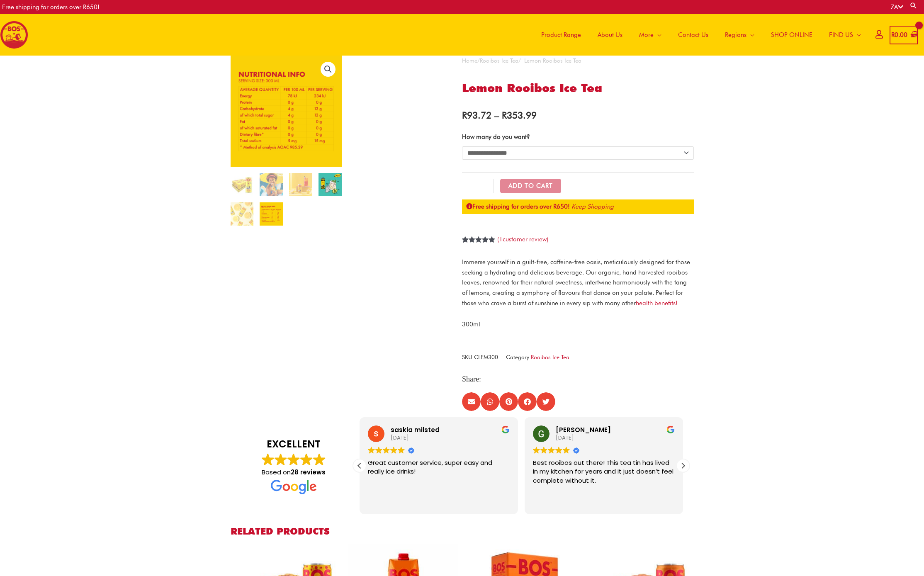  Describe the element at coordinates (561, 35) in the screenshot. I see `span: Product Range` at that location.